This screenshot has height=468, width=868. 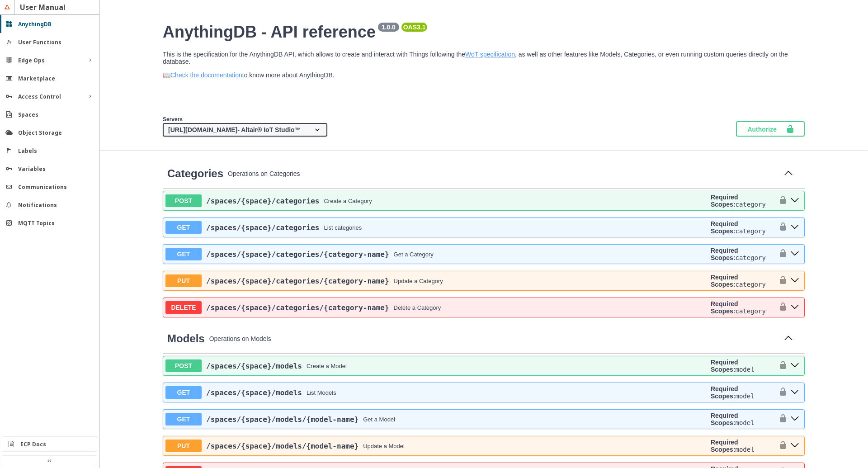 What do you see at coordinates (795, 446) in the screenshot?
I see `button: put ​/spaces​/{space}​/models​/{model-name}` at bounding box center [795, 446].